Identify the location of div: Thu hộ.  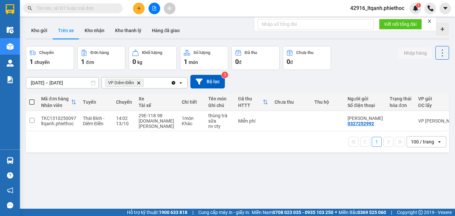
(328, 102).